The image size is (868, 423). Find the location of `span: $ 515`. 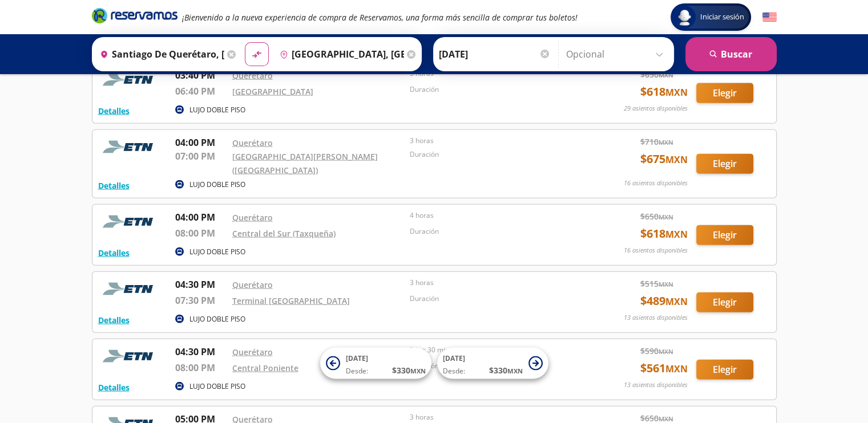

span: $ 515 is located at coordinates (657, 283).